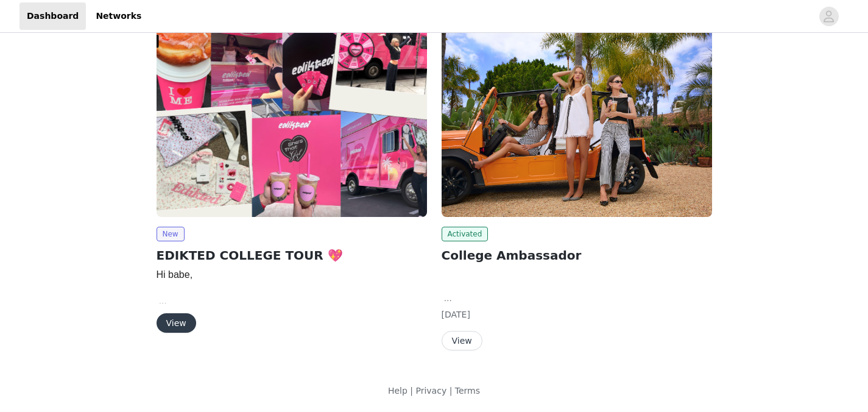 The width and height of the screenshot is (868, 412). I want to click on a: Networks, so click(118, 16).